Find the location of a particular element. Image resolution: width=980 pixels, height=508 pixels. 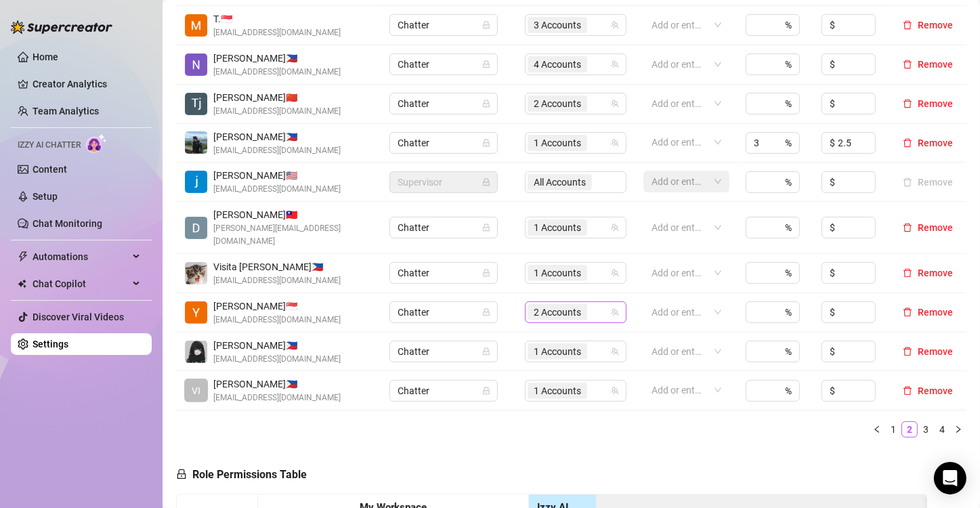

img: Visita Renz Edward is located at coordinates (196, 273).